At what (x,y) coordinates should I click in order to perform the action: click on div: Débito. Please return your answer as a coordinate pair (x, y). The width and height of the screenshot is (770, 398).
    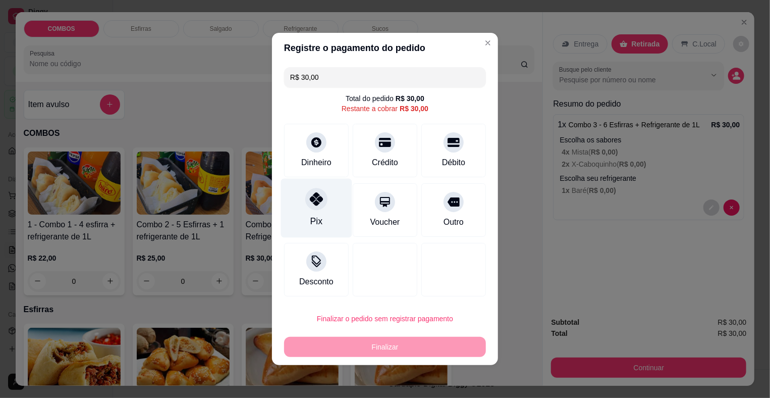
    Looking at the image, I should click on (454, 162).